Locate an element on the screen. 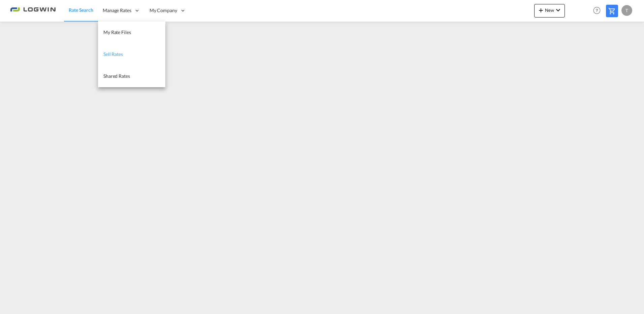 This screenshot has height=314, width=644. span: My Rate Files is located at coordinates (117, 32).